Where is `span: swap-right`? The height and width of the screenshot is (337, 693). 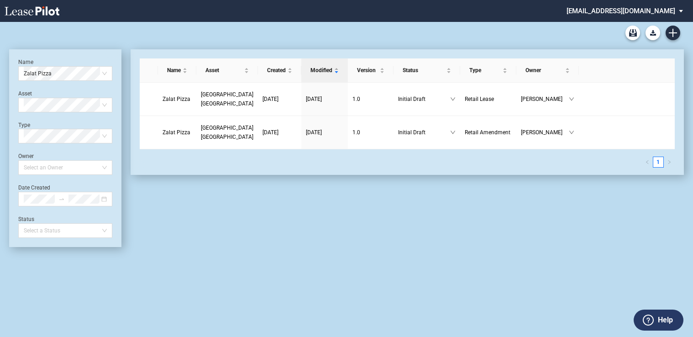 span: swap-right is located at coordinates (62, 199).